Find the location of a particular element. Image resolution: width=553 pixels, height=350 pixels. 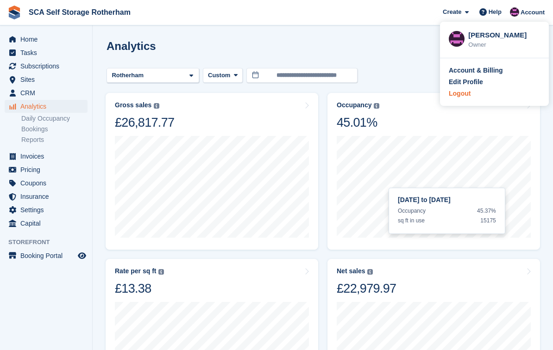

a: Bookings is located at coordinates (54, 129).